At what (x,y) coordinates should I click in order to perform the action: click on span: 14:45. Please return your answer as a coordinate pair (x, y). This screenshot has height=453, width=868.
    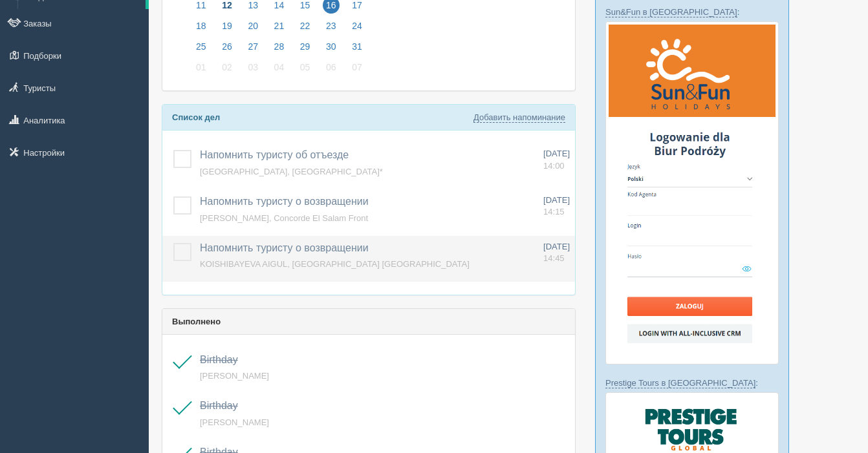
    Looking at the image, I should click on (554, 258).